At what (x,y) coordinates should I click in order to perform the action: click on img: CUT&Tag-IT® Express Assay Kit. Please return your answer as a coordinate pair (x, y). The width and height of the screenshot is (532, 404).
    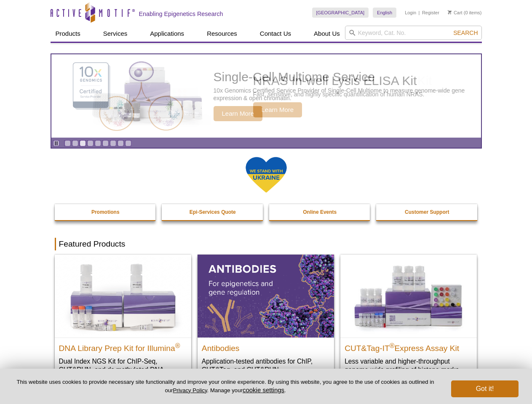
    Looking at the image, I should click on (409, 296).